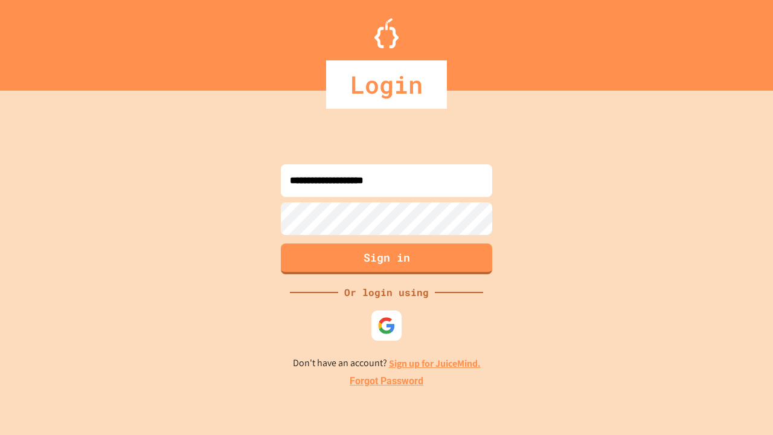 This screenshot has width=773, height=435. I want to click on a: Sign up for JuiceMind., so click(435, 363).